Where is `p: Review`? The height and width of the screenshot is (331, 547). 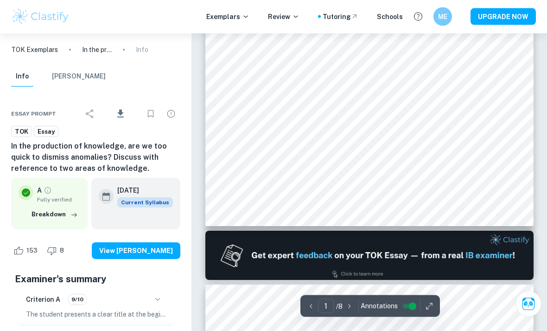 p: Review is located at coordinates (284, 17).